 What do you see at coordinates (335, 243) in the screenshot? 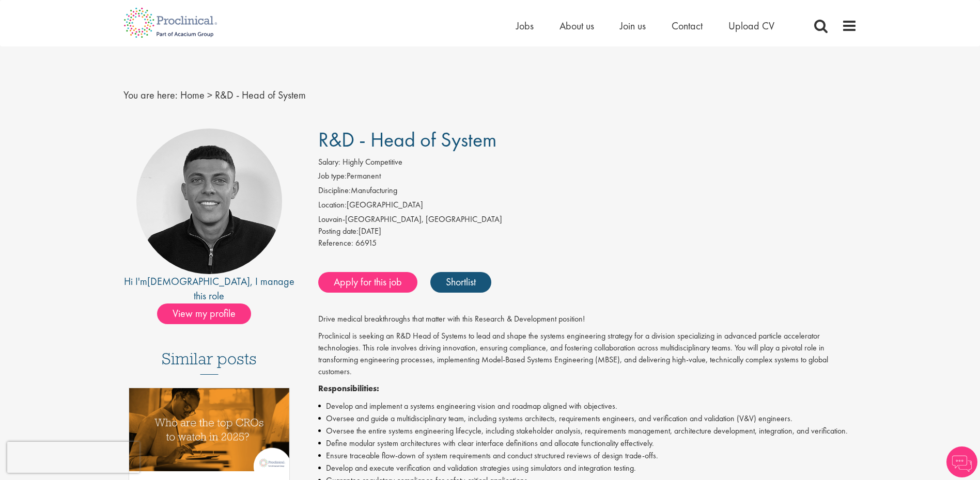
I see `label: Reference:` at bounding box center [335, 243].